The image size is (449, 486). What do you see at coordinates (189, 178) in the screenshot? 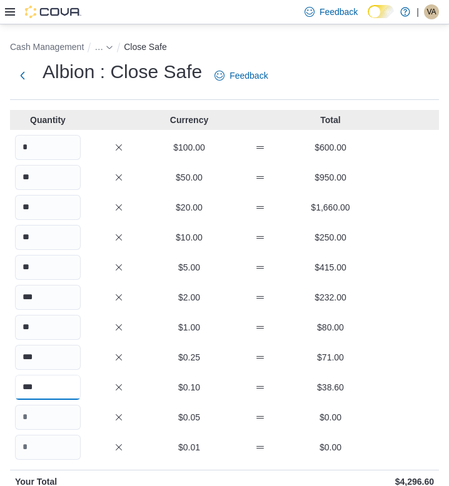
I see `p: $50.00` at bounding box center [189, 178].